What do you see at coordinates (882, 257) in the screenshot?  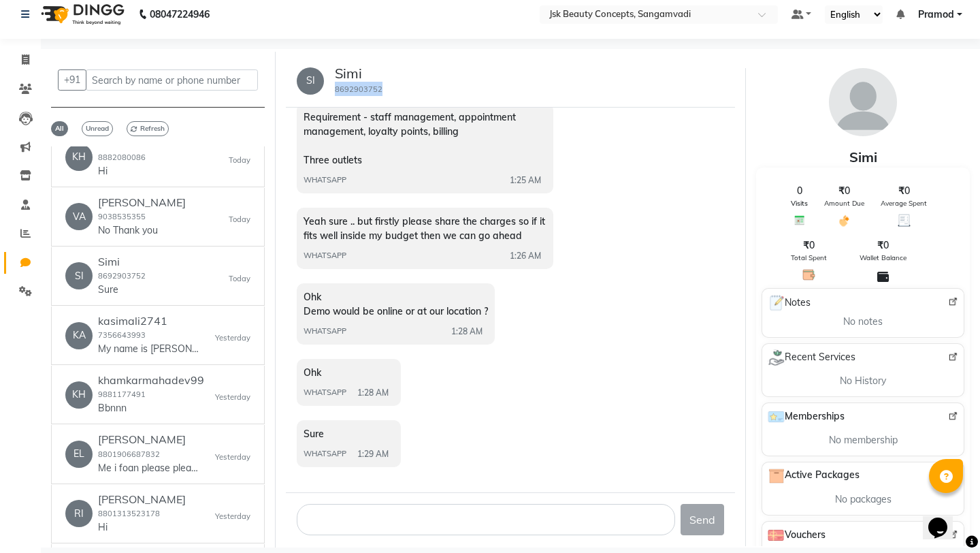 I see `span: Wallet Balance` at bounding box center [882, 257].